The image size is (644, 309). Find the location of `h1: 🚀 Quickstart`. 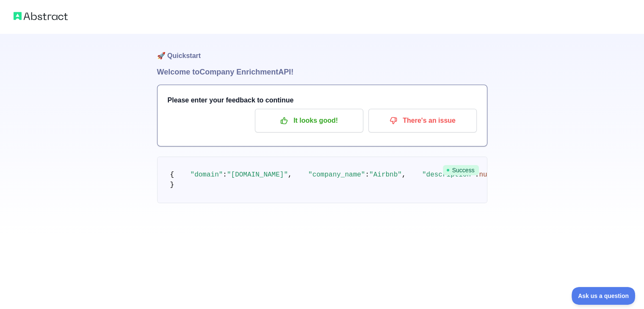

h1: 🚀 Quickstart is located at coordinates (323, 50).